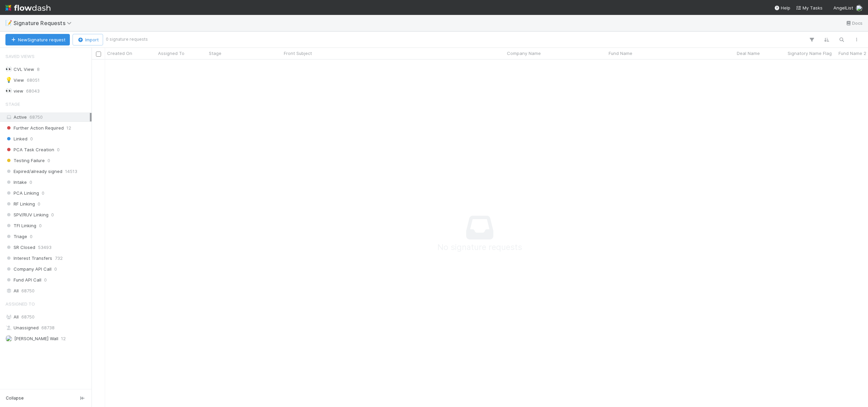  What do you see at coordinates (88, 40) in the screenshot?
I see `button: Import` at bounding box center [88, 40].